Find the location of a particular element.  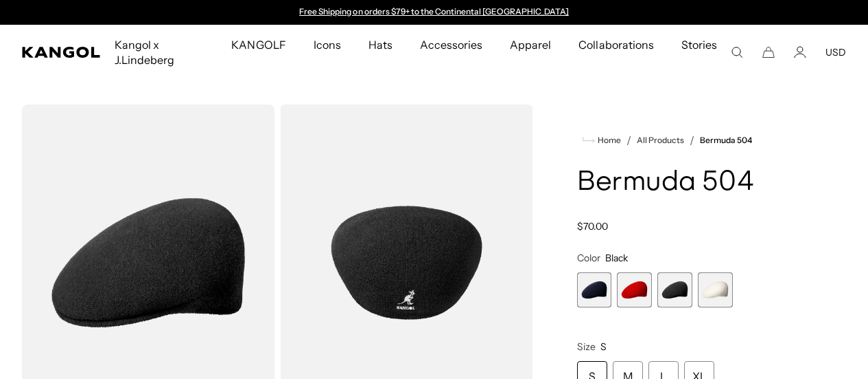

label: Black is located at coordinates (674, 290).